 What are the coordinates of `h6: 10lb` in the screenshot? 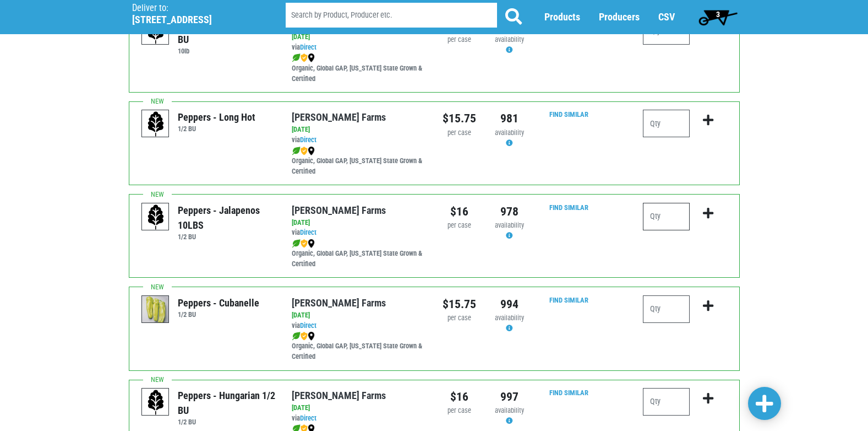 It's located at (226, 51).